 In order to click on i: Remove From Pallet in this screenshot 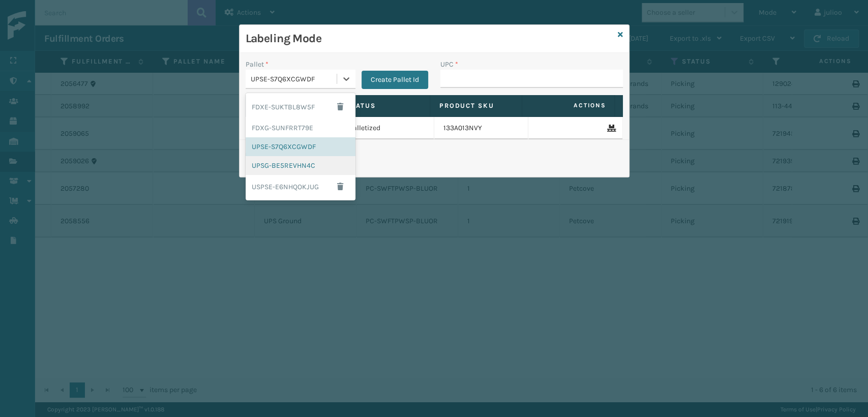, I will do `click(611, 128)`.